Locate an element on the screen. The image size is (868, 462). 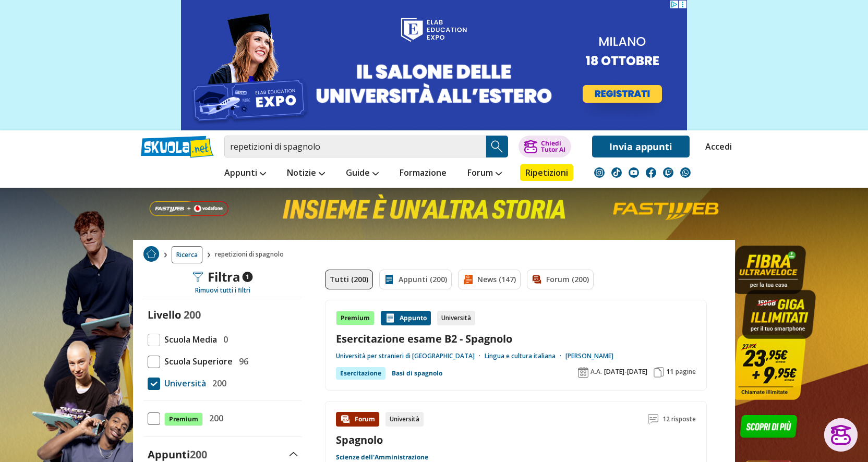
span: Scuola Media is located at coordinates (189, 340).